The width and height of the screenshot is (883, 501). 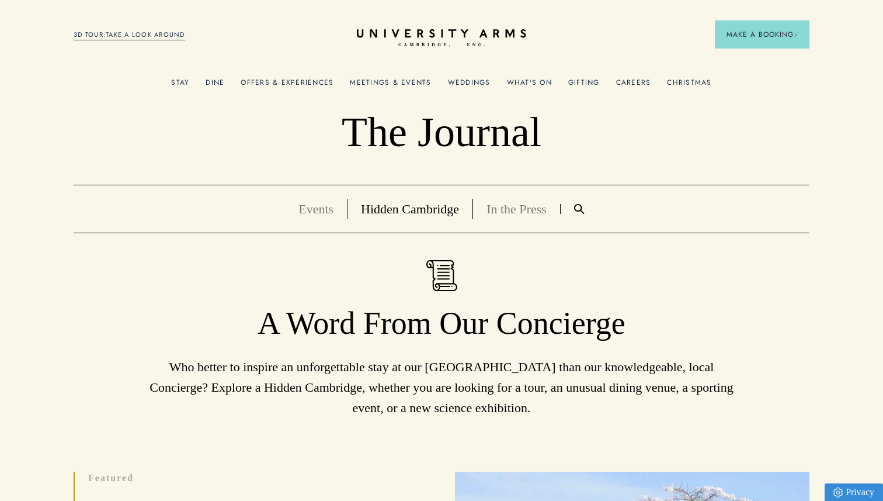 What do you see at coordinates (516, 209) in the screenshot?
I see `a: In the Press` at bounding box center [516, 209].